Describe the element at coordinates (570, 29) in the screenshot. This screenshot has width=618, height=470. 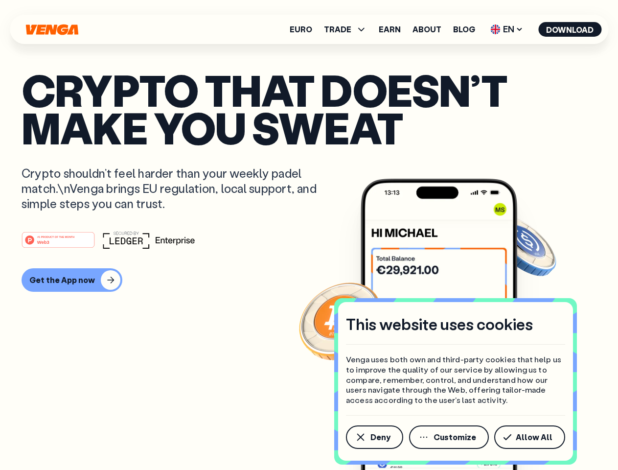
I see `button: Download` at that location.